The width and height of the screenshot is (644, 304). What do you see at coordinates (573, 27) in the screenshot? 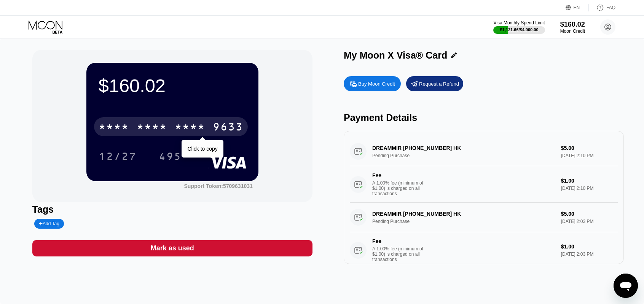
I see `div: $160.02Moon Credit` at bounding box center [573, 27].